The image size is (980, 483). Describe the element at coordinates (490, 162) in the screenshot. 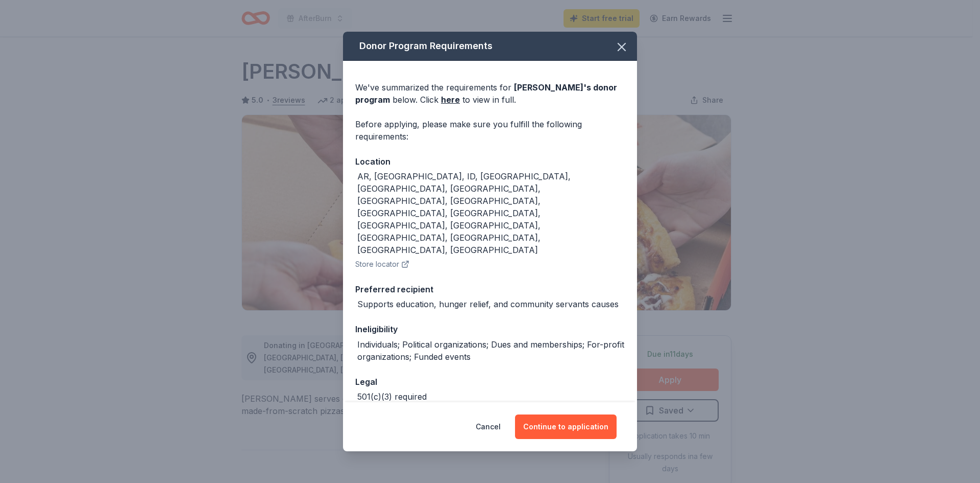

I see `div: Location` at that location.